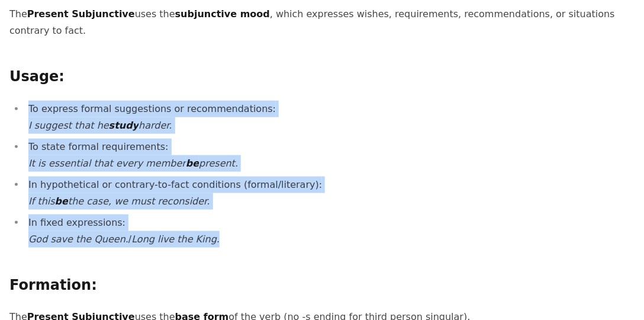 The width and height of the screenshot is (644, 320). What do you see at coordinates (123, 125) in the screenshot?
I see `strong: study` at bounding box center [123, 125].